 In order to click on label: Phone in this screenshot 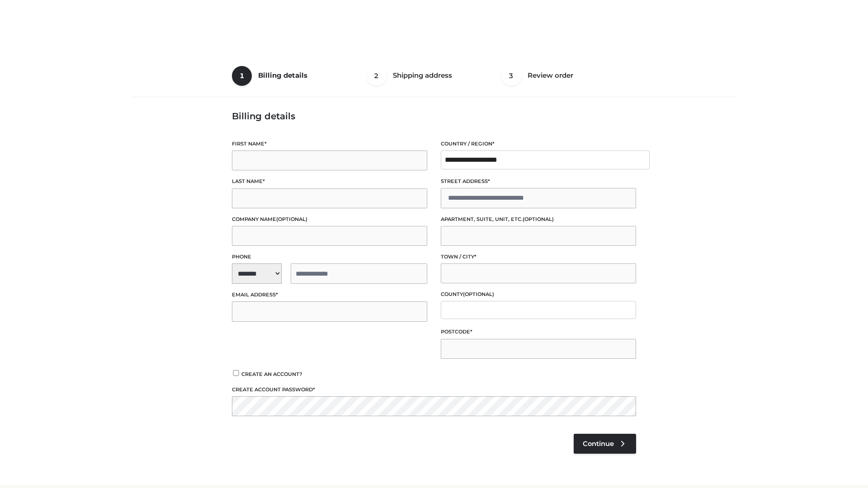, I will do `click(329, 257)`.